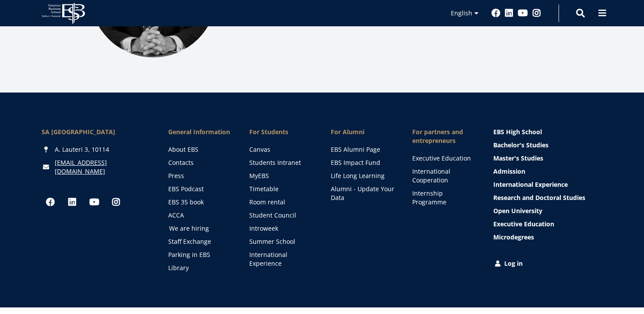  Describe the element at coordinates (281, 163) in the screenshot. I see `a: Students Intranet` at that location.